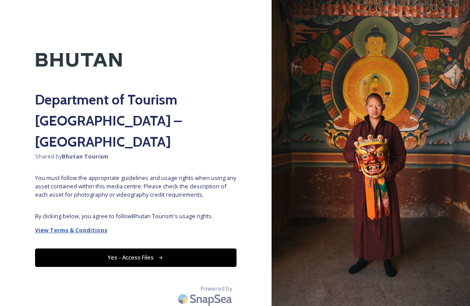 The height and width of the screenshot is (306, 470). What do you see at coordinates (79, 60) in the screenshot?
I see `img: Kingdom-of-Bhutan-Logo.png` at bounding box center [79, 60].